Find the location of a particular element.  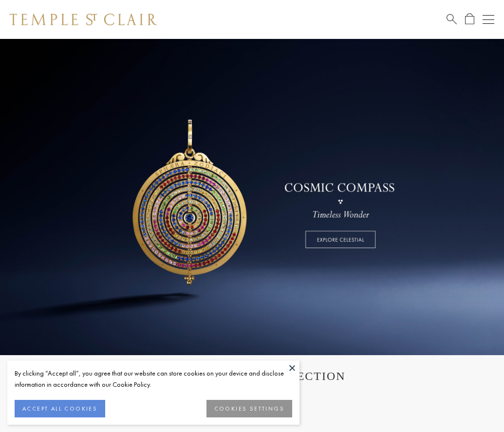

button: Open navigation is located at coordinates (489, 19).